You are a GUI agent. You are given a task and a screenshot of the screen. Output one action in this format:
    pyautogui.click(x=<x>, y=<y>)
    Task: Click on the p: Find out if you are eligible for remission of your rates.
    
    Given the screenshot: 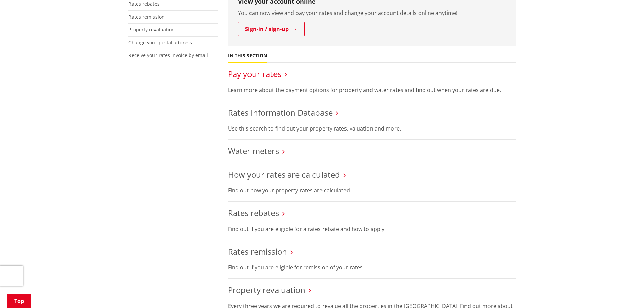 What is the action you would take?
    pyautogui.click(x=372, y=267)
    